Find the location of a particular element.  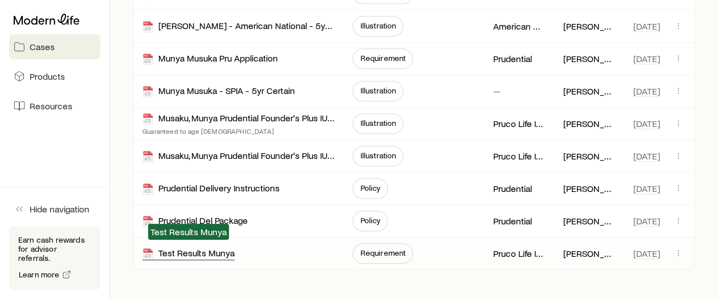

a: Resources is located at coordinates (55, 106).